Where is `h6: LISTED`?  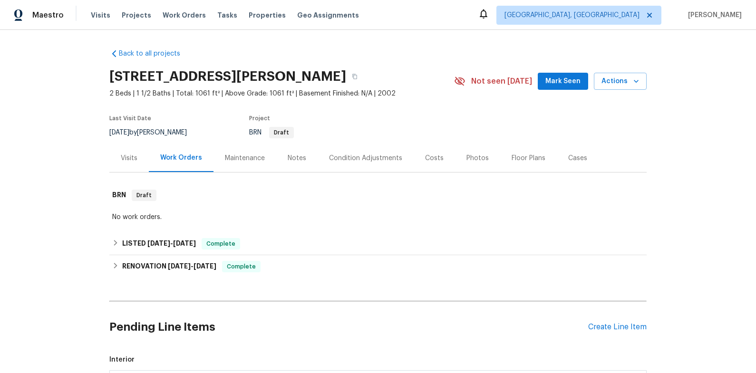 h6: LISTED is located at coordinates (159, 244).